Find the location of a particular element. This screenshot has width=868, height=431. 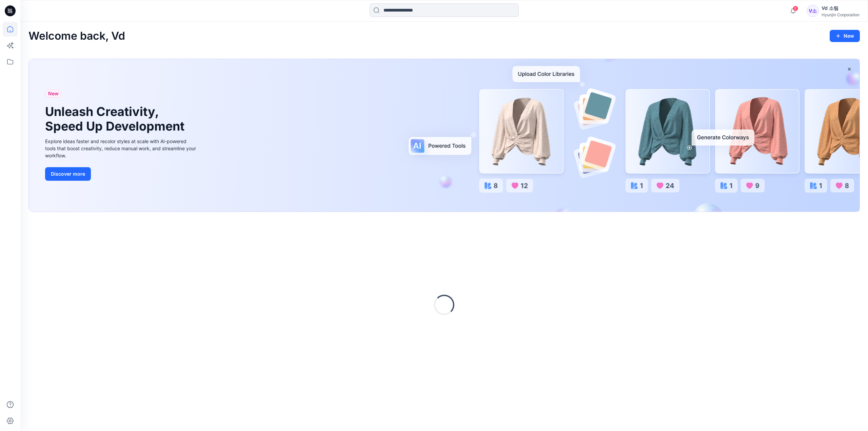

span: 8 is located at coordinates (796, 9).